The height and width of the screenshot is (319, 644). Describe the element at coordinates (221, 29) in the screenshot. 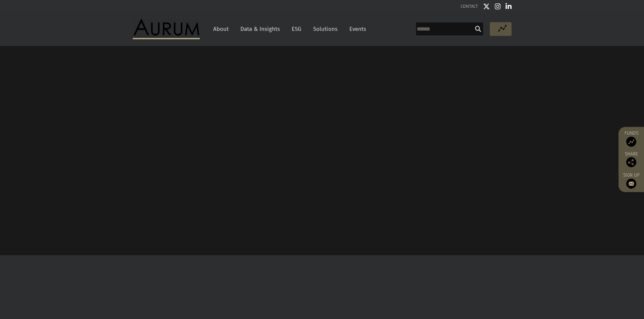

I see `a: About` at that location.